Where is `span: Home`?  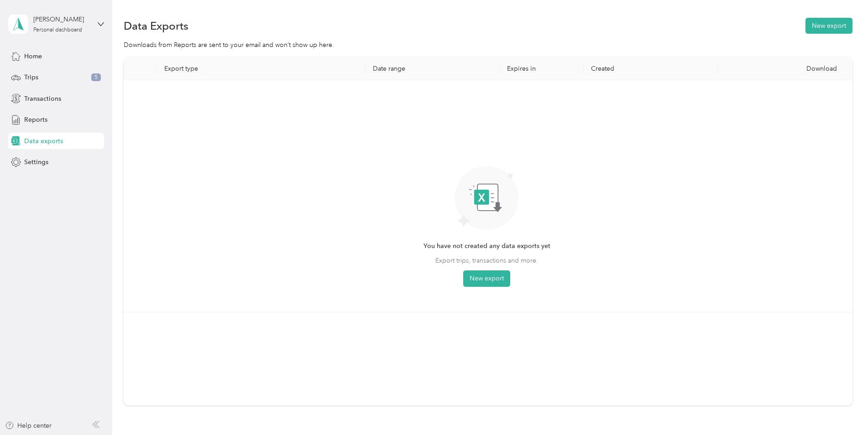 span: Home is located at coordinates (33, 56).